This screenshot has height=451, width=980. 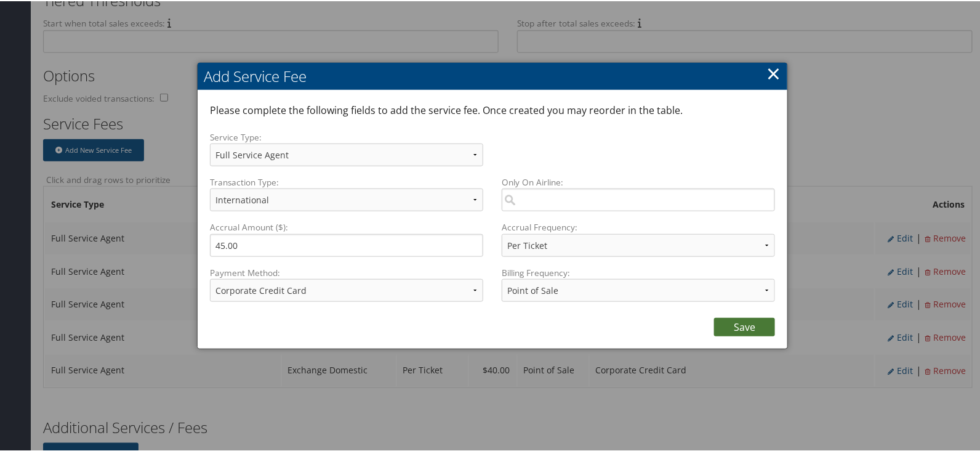 I want to click on label: Transaction Type:, so click(x=347, y=181).